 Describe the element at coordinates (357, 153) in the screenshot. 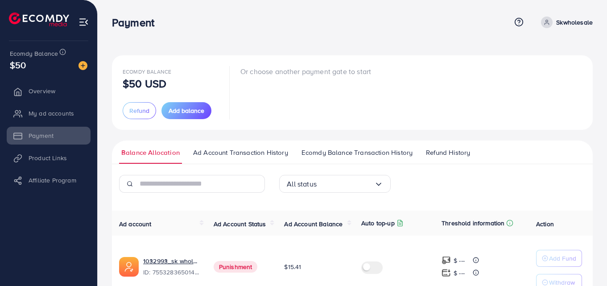

I see `span: Ecomdy Balance Transaction History` at that location.